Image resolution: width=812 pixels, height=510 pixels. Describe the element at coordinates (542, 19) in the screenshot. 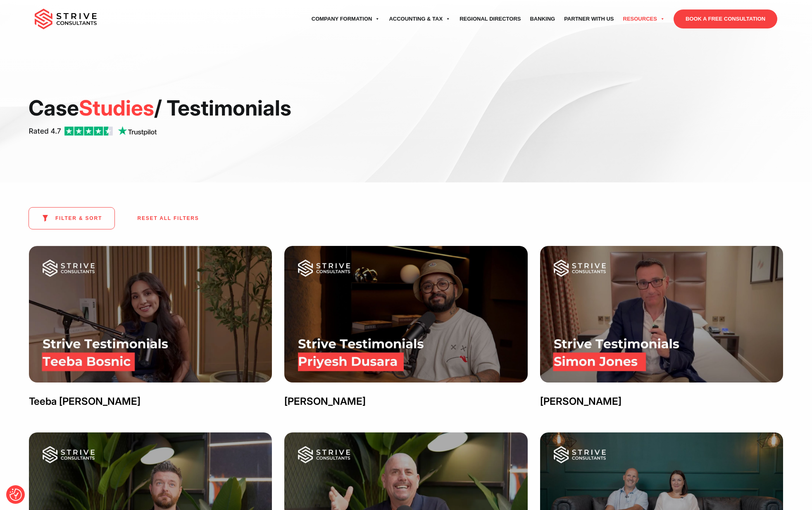

I see `a: Banking` at that location.